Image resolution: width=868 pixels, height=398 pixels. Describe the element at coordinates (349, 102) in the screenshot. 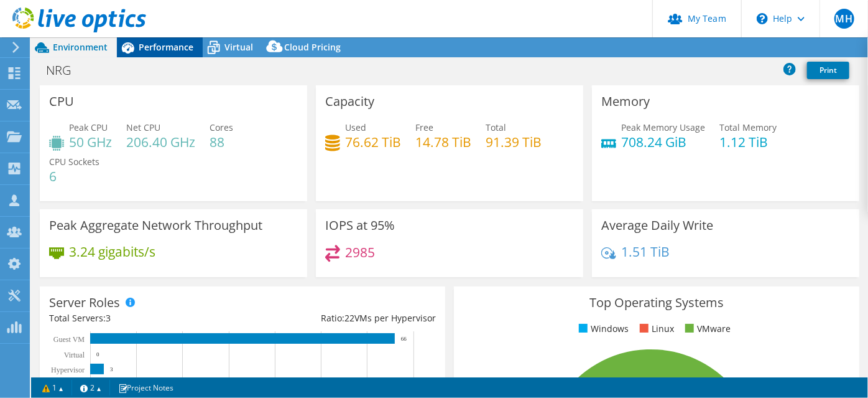

I see `h3: Capacity` at that location.